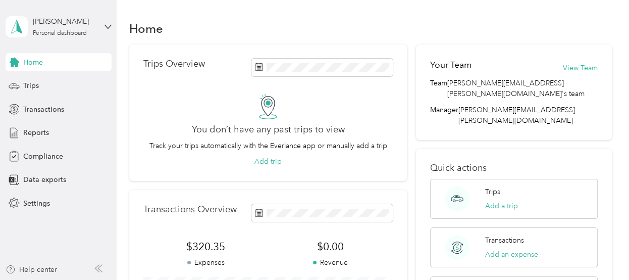  Describe the element at coordinates (43, 109) in the screenshot. I see `span: Transactions` at that location.